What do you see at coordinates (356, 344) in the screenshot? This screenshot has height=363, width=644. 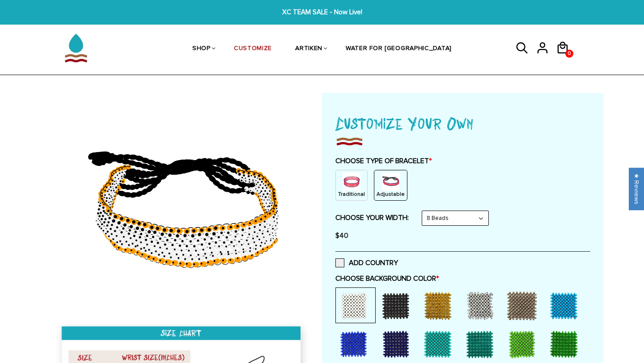 I see `div: Bush Blue` at bounding box center [356, 344].